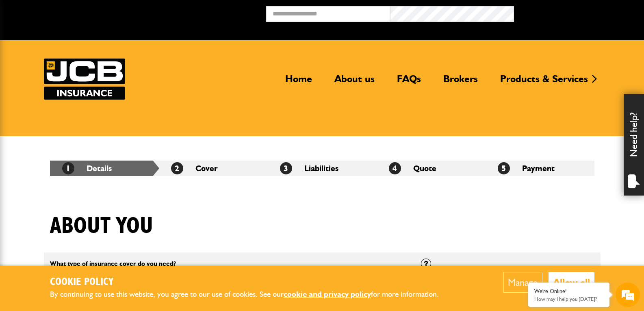 The height and width of the screenshot is (311, 644). What do you see at coordinates (431, 168) in the screenshot?
I see `li: Quote` at bounding box center [431, 168].